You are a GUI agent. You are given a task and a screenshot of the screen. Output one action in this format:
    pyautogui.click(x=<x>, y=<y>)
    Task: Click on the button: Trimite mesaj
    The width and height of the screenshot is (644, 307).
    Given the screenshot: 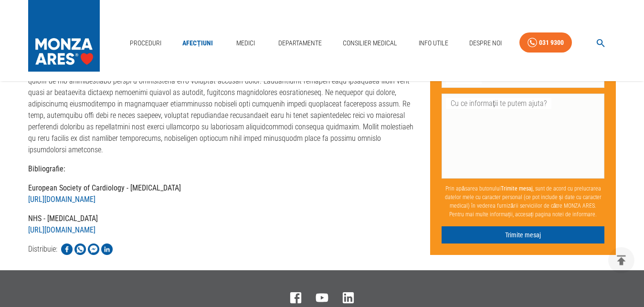 What is the action you would take?
    pyautogui.click(x=523, y=234)
    